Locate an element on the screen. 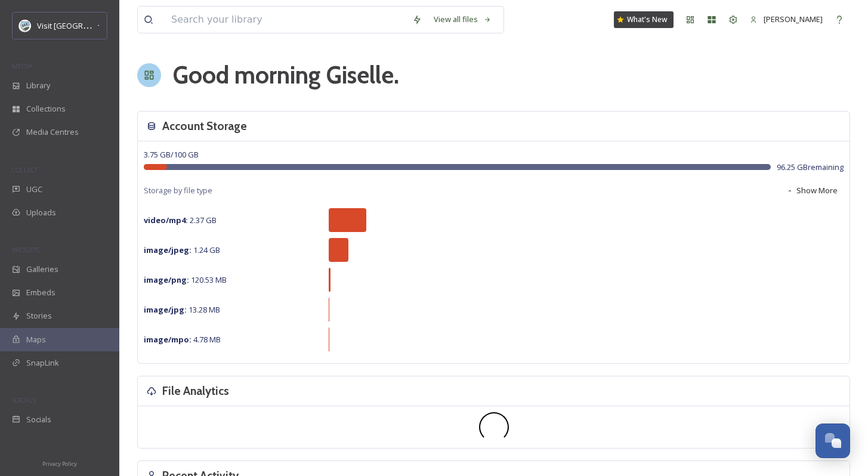 This screenshot has width=868, height=476. button: Open Chat is located at coordinates (833, 441).